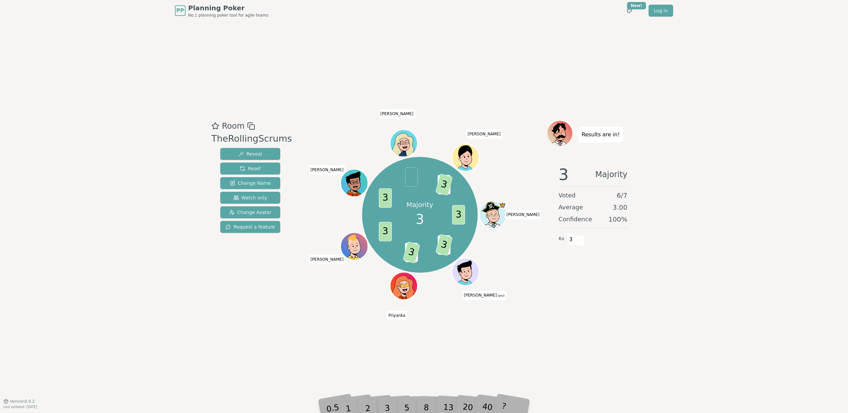 The image size is (848, 413). I want to click on button: Change Name, so click(250, 183).